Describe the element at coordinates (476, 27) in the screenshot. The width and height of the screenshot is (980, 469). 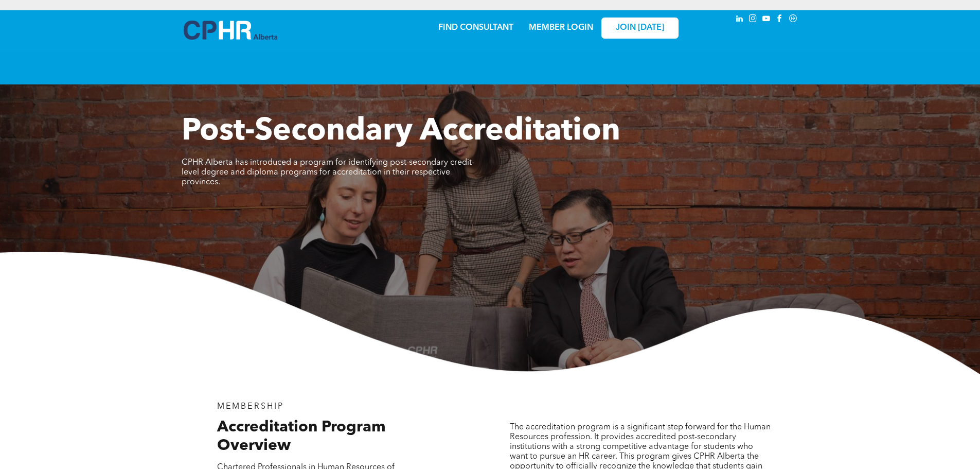
I see `a: FIND CONSULTANT` at that location.